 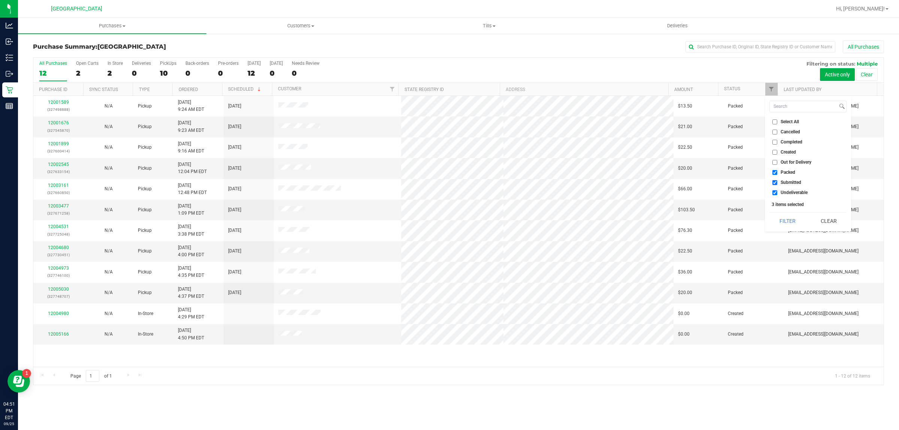 I want to click on a: 12001589, so click(x=58, y=102).